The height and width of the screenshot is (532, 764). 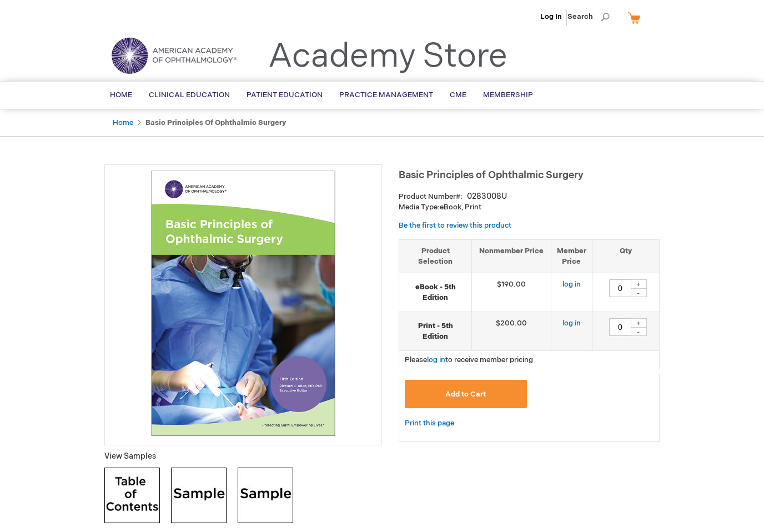 What do you see at coordinates (244, 303) in the screenshot?
I see `img: Basic Principles of Ophthalmic Surgery` at bounding box center [244, 303].